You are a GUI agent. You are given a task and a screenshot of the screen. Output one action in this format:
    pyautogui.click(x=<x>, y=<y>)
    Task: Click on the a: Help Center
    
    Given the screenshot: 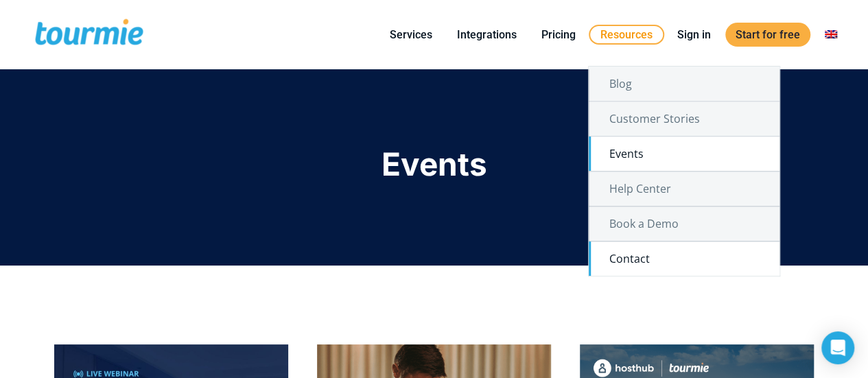 What is the action you would take?
    pyautogui.click(x=685, y=188)
    